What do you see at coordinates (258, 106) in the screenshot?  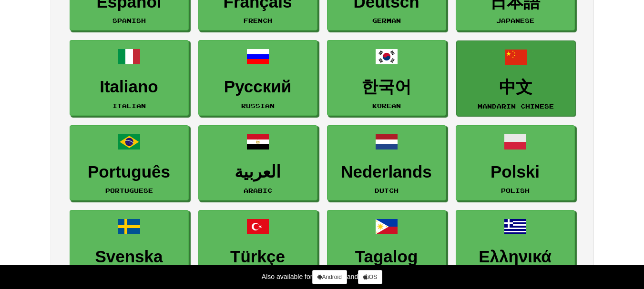 I see `small: Russian` at bounding box center [258, 106].